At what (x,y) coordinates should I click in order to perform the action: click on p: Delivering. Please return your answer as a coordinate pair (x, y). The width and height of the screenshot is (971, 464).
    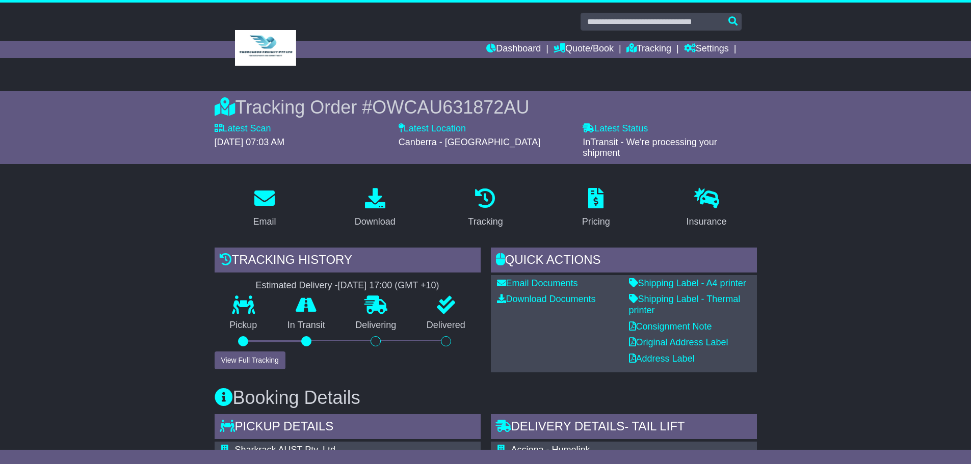
    Looking at the image, I should click on (376, 326).